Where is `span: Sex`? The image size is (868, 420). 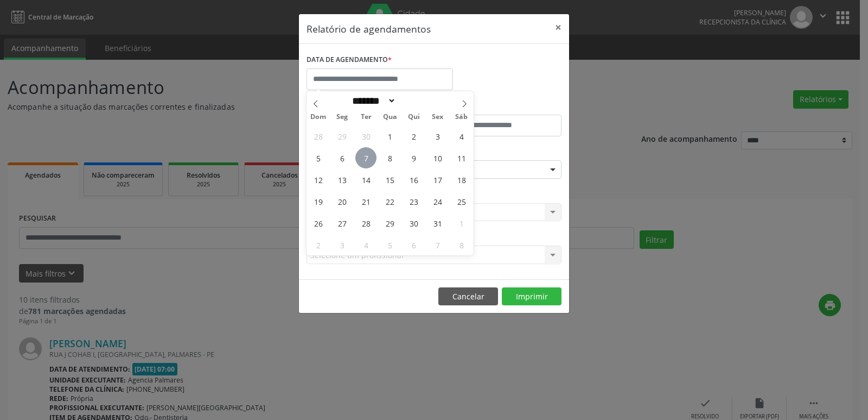 span: Sex is located at coordinates (438, 117).